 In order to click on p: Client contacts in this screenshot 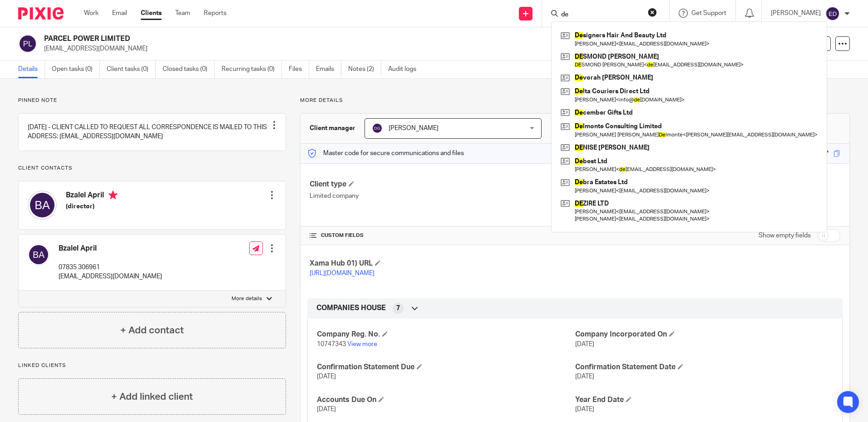, I will do `click(152, 168)`.